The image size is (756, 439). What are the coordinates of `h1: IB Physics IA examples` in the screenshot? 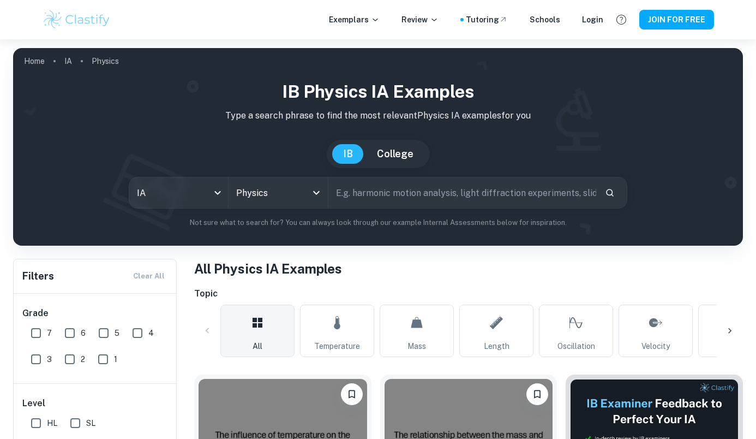 It's located at (378, 92).